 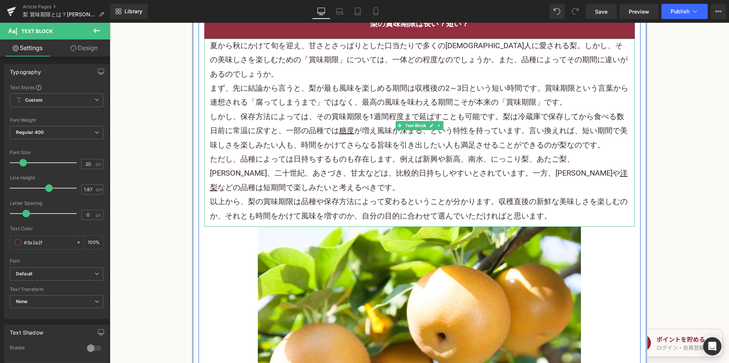 I want to click on button: Redo, so click(x=575, y=11).